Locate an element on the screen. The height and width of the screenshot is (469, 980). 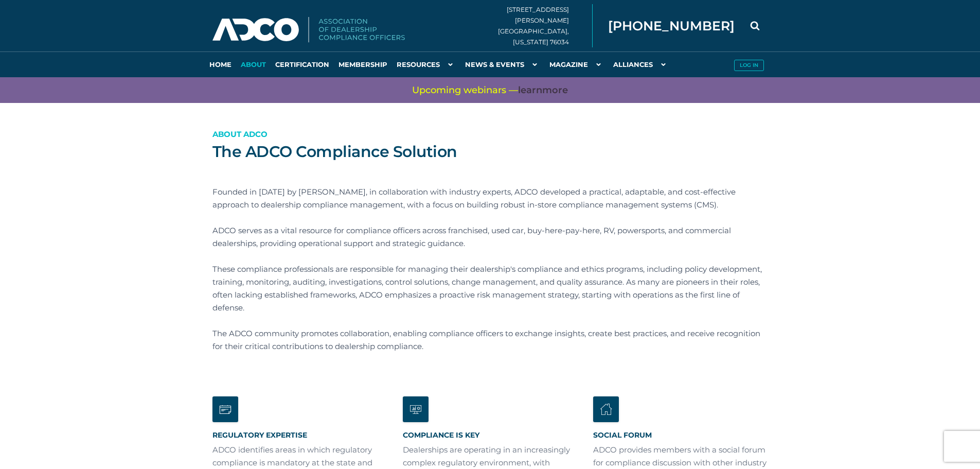
img: Association of Dealership Compliance Officers logo is located at coordinates (309, 30).